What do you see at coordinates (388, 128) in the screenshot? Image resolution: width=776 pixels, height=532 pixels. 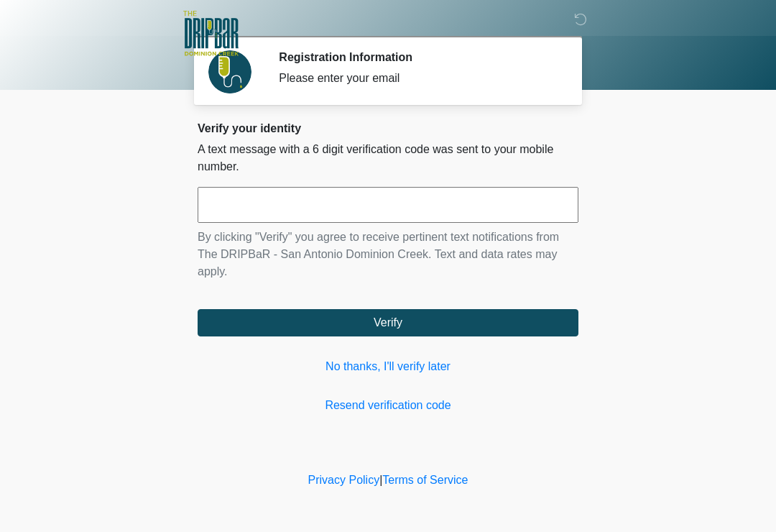 I see `h2: Verify your identity` at bounding box center [388, 128].